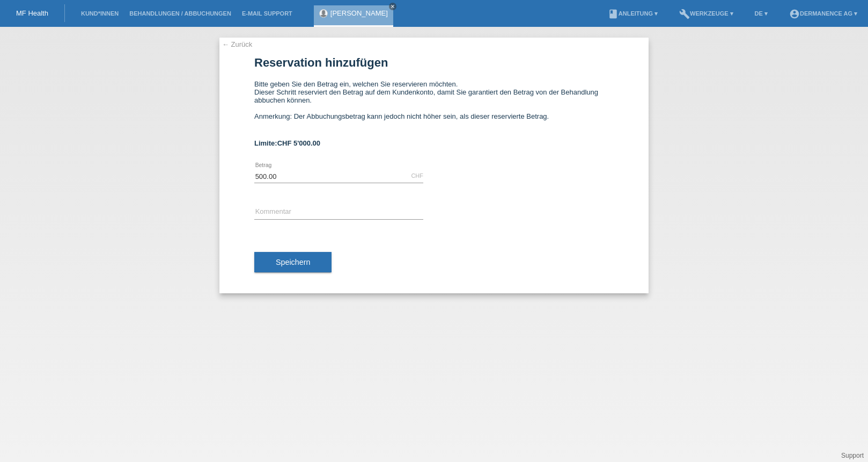 Image resolution: width=868 pixels, height=462 pixels. I want to click on span: Speichern, so click(293, 262).